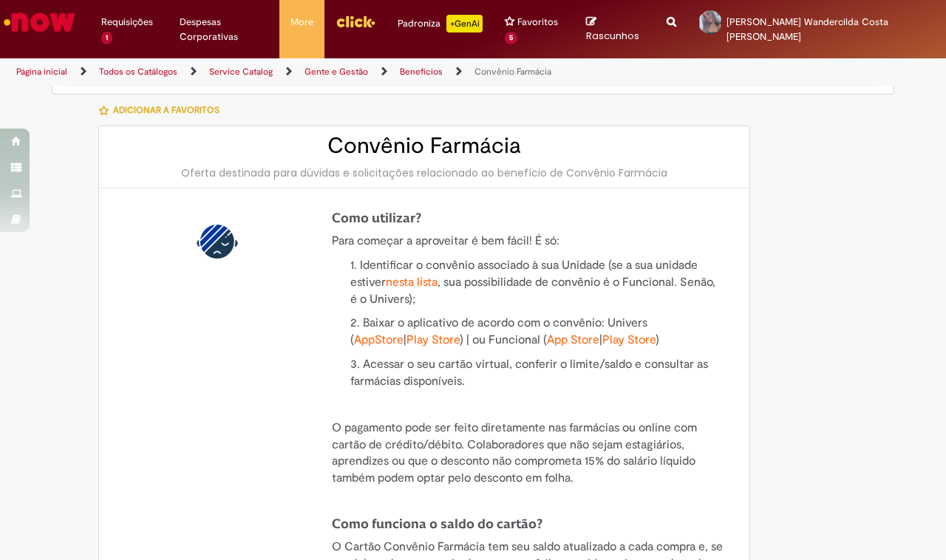 This screenshot has width=946, height=560. Describe the element at coordinates (127, 22) in the screenshot. I see `span: Requisições` at that location.